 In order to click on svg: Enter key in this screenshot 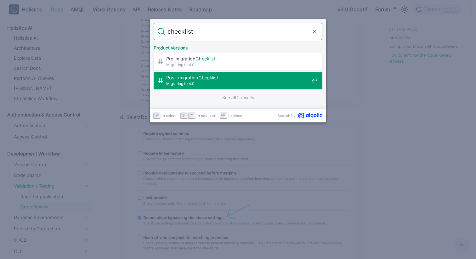, I will do `click(157, 115)`.